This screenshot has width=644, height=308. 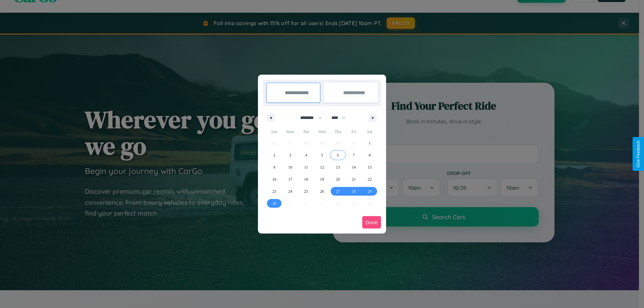 What do you see at coordinates (353, 132) in the screenshot?
I see `span: Fri` at bounding box center [353, 132].